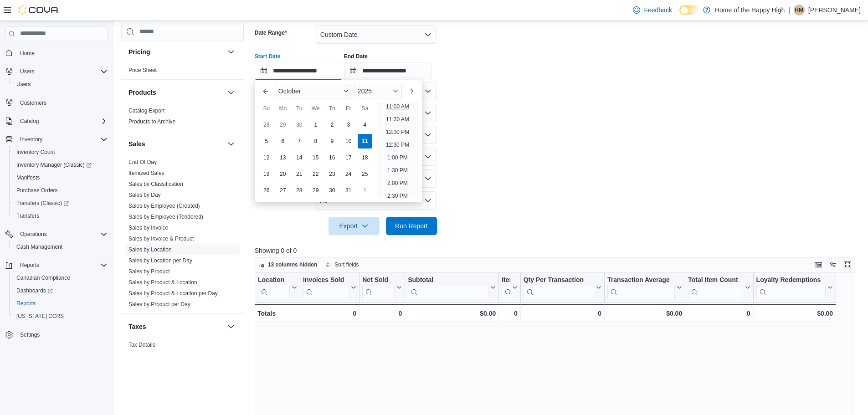 This screenshot has height=415, width=868. I want to click on button: Export, so click(354, 226).